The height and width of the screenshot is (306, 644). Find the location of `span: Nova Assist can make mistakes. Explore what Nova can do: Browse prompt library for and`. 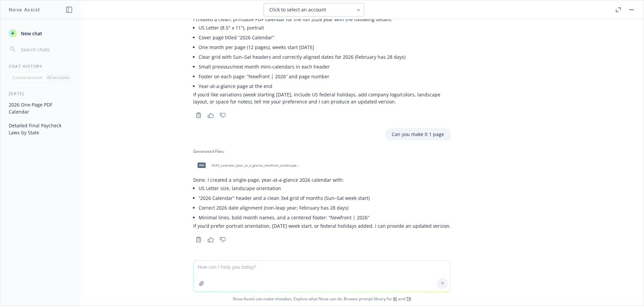

span: Nova Assist can make mistakes. Explore what Nova can do: Browse prompt library for and is located at coordinates (322, 298).